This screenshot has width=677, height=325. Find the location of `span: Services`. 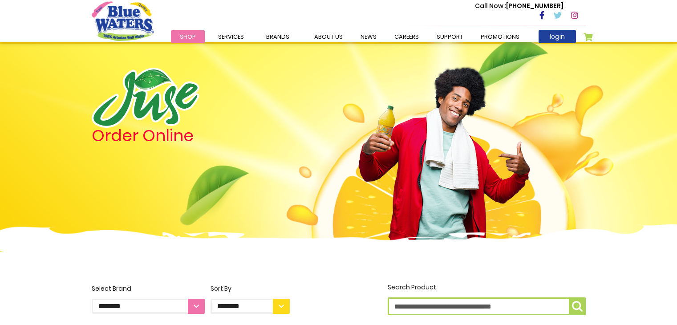

span: Services is located at coordinates (231, 36).